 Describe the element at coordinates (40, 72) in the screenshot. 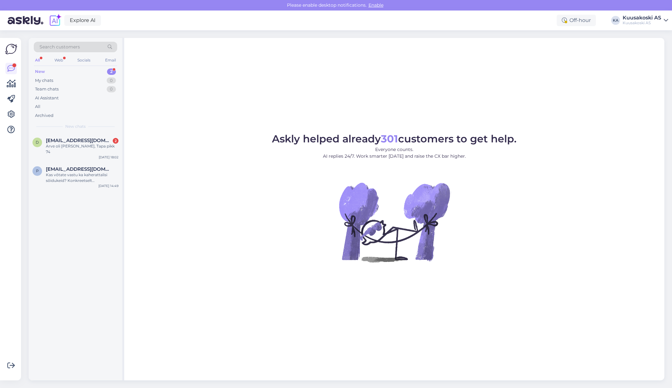

I see `div: New` at that location.